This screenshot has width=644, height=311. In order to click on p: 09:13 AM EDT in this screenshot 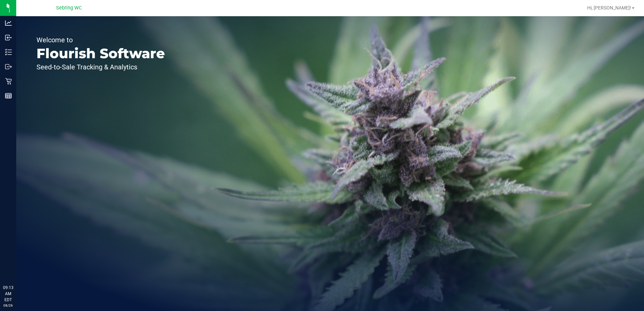, I will do `click(8, 294)`.